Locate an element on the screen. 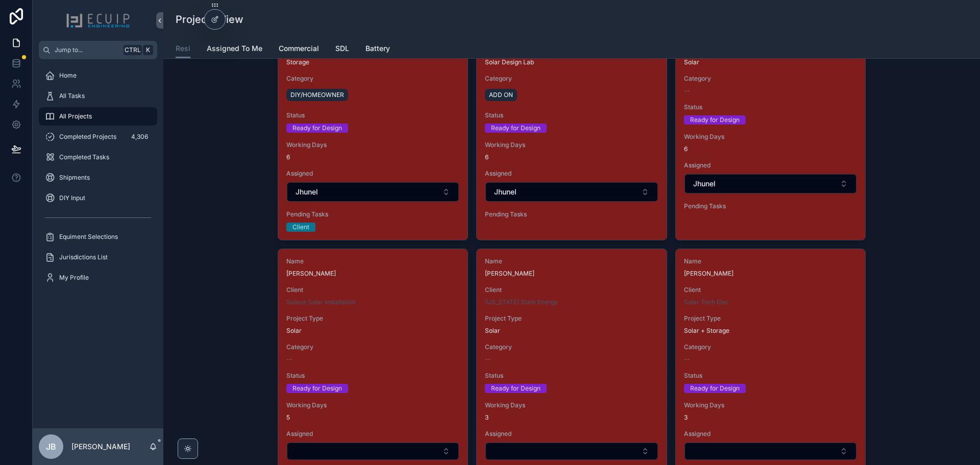 The height and width of the screenshot is (465, 980). span: Assigned To Me is located at coordinates (234, 48).